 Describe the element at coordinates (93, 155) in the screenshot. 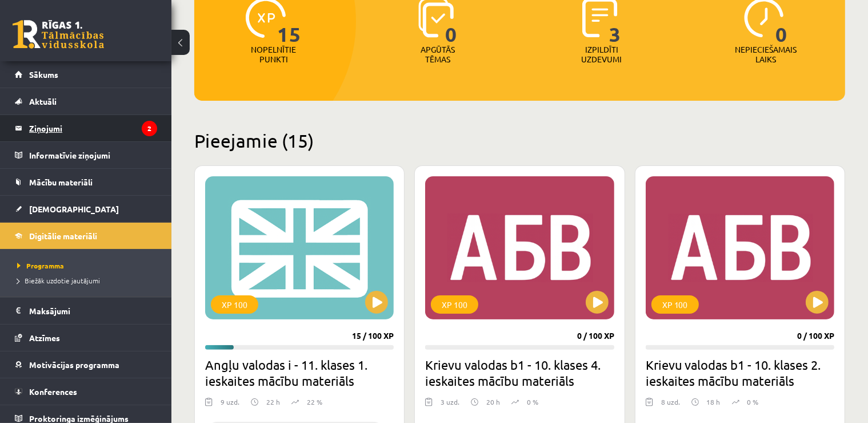

I see `legend: Informatīvie ziņojumi` at that location.